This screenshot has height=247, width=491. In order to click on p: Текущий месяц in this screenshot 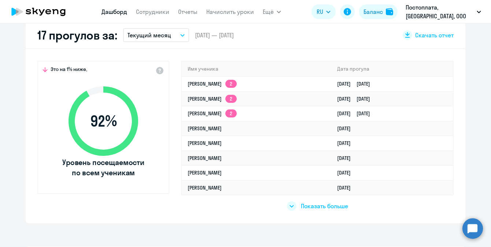, I will do `click(149, 35)`.